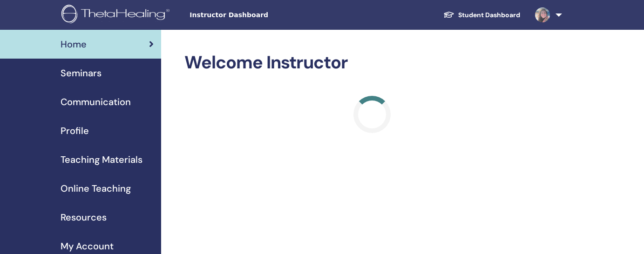  Describe the element at coordinates (117, 15) in the screenshot. I see `img: logo.png` at that location.